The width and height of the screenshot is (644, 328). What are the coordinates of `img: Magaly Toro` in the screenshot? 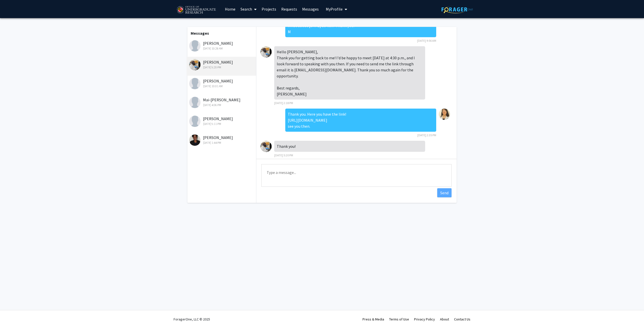 It's located at (444, 114).